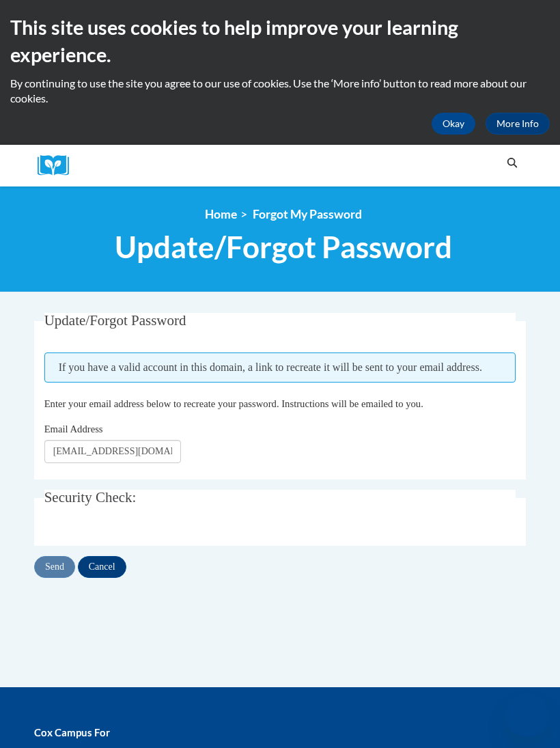 The image size is (560, 748). I want to click on img: Logo brand, so click(58, 165).